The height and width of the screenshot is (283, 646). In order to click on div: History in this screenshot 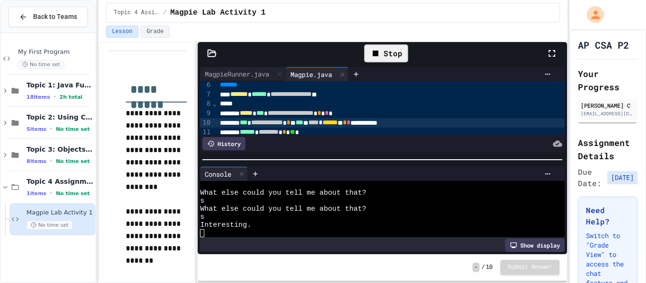, I will do `click(224, 144)`.